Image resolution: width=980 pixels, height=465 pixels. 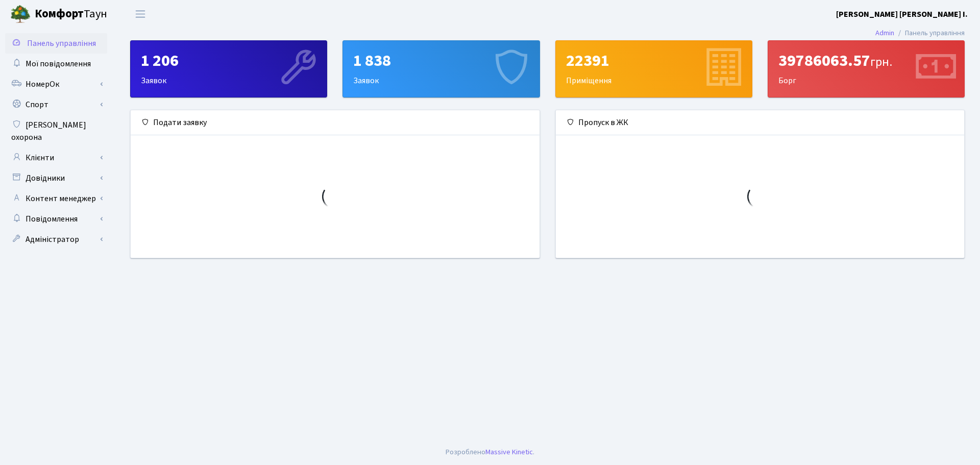 What do you see at coordinates (866, 69) in the screenshot?
I see `div: Борг` at bounding box center [866, 69].